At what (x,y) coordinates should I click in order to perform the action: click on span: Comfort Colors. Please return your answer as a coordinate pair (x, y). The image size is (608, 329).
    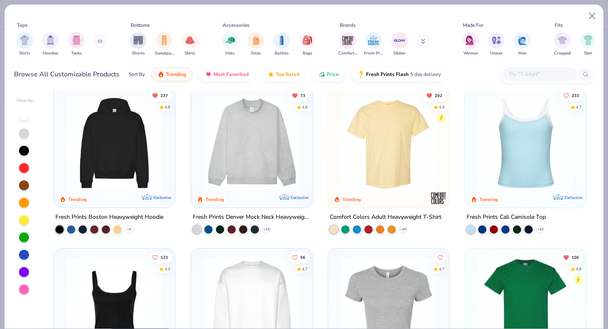
    Looking at the image, I should click on (348, 53).